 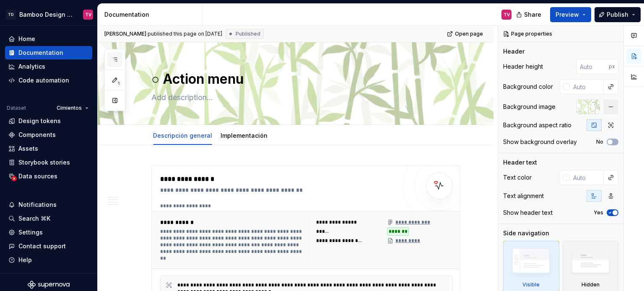 I want to click on div: Help, so click(x=25, y=260).